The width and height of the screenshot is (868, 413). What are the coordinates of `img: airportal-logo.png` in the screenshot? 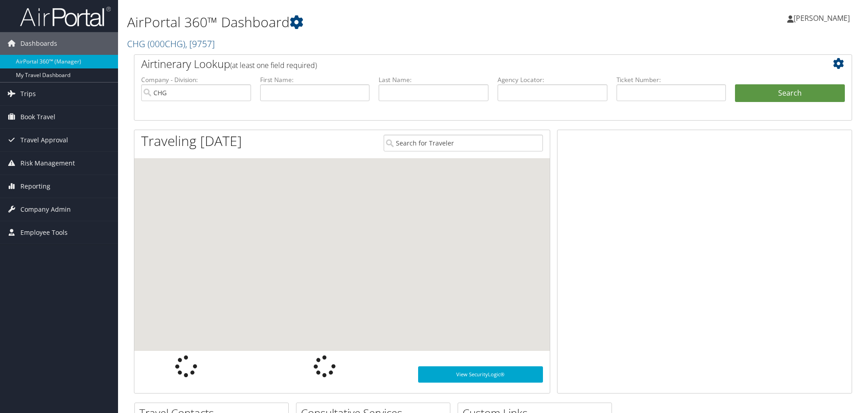 It's located at (66, 16).